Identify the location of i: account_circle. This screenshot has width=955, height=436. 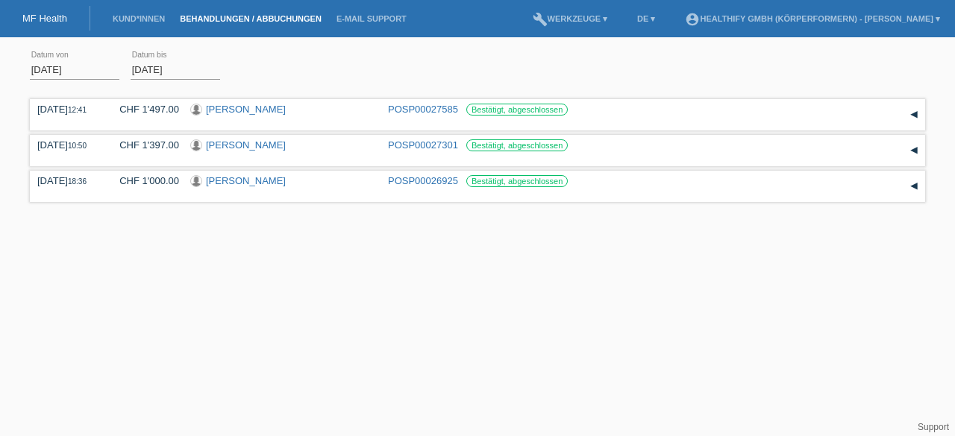
(692, 19).